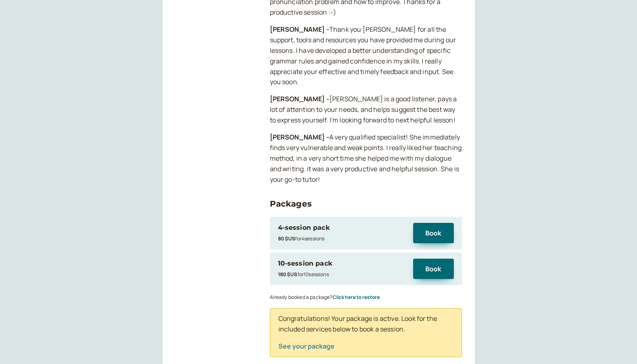  I want to click on h3: Packages, so click(366, 204).